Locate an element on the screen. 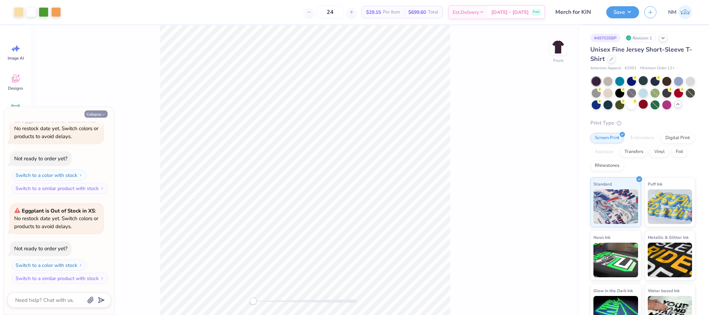  img: Naina Mehta is located at coordinates (685, 12).